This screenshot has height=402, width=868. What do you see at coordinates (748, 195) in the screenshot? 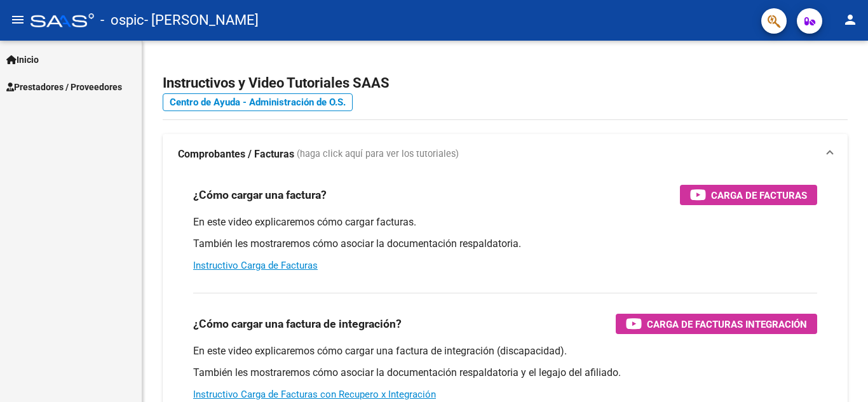
I see `button: Carga de Facturas` at bounding box center [748, 195].